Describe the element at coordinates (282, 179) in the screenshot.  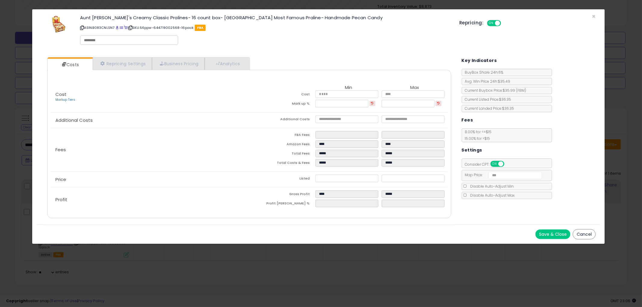
I see `td: Listed` at that location.